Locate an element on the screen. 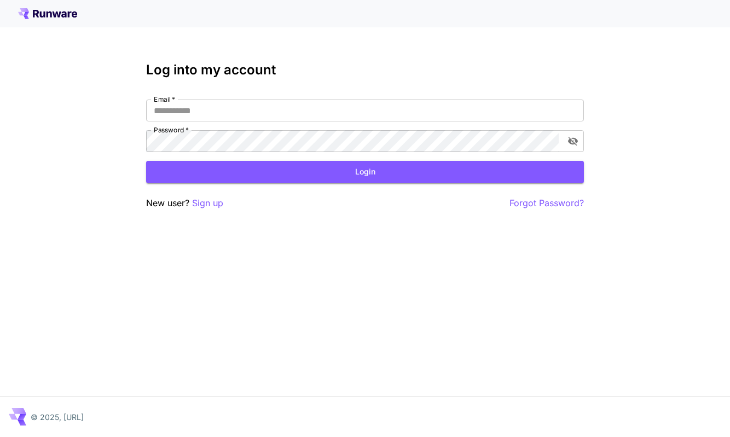 This screenshot has height=437, width=730. button: toggle password visibility is located at coordinates (573, 141).